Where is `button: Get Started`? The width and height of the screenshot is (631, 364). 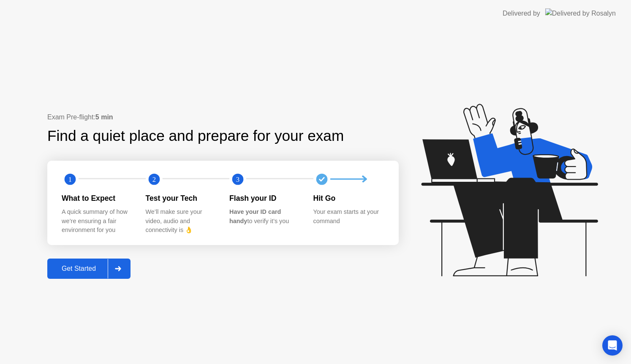
button: Get Started is located at coordinates (89, 269).